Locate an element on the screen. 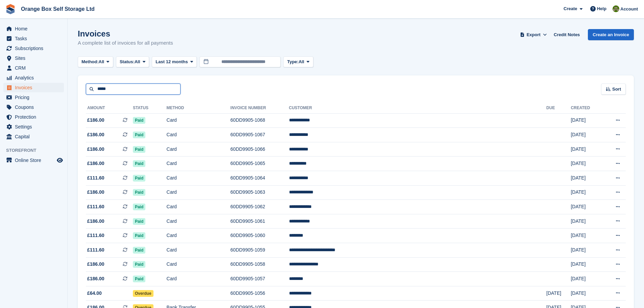 Image resolution: width=644 pixels, height=308 pixels. button: Last 12 months is located at coordinates (174, 62).